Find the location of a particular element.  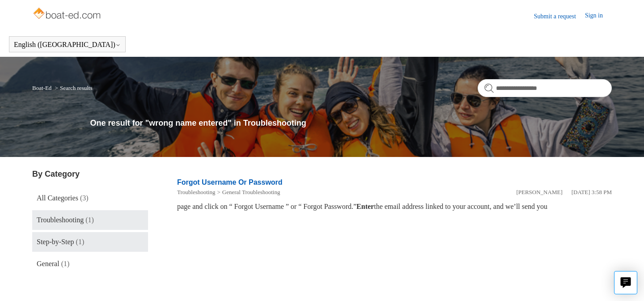

li: Troubleshooting is located at coordinates (196, 193).